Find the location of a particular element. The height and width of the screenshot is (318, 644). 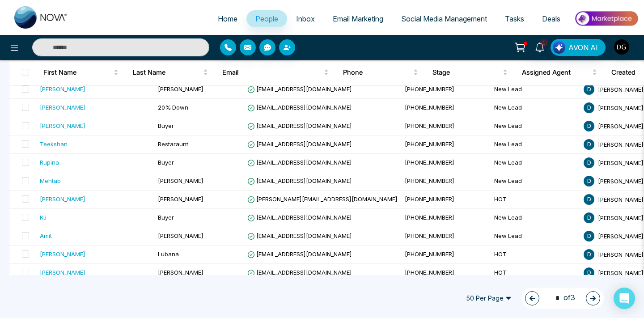

span: 50 Per Page is located at coordinates (489, 298).